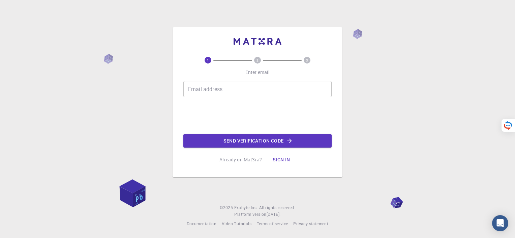 Image resolution: width=515 pixels, height=238 pixels. What do you see at coordinates (310, 224) in the screenshot?
I see `span: Privacy statement` at bounding box center [310, 224].